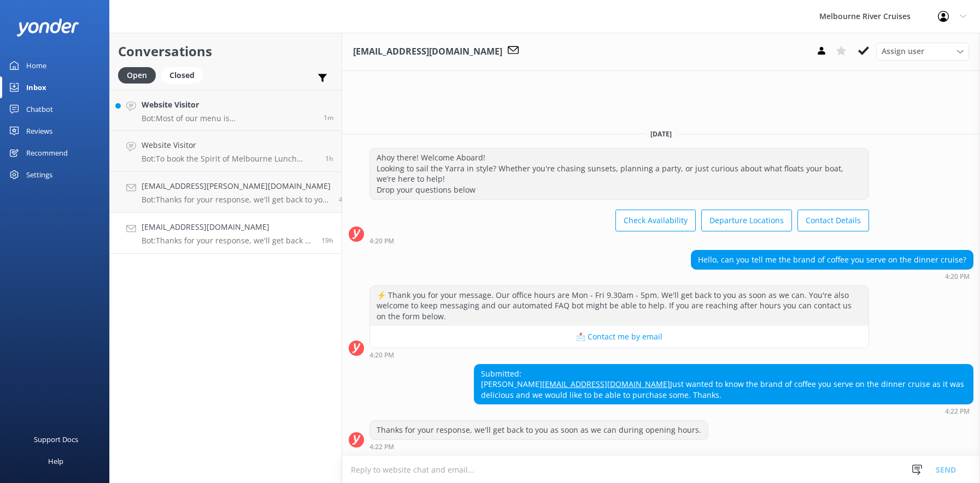 The width and height of the screenshot is (980, 483). I want to click on span: Oct 08 2025 04:22pm (UTC +11:00) Australia/Sydney, so click(327, 240).